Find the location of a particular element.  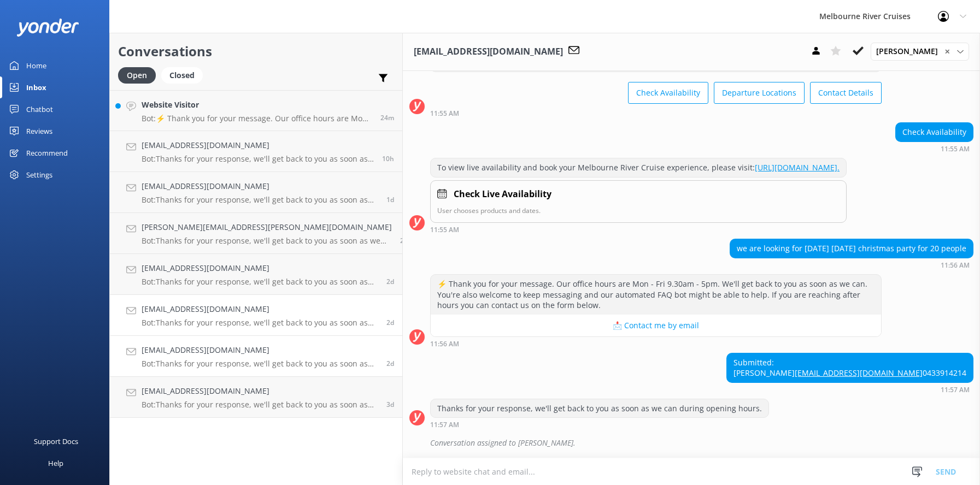

button: Contact Details is located at coordinates (846, 93).